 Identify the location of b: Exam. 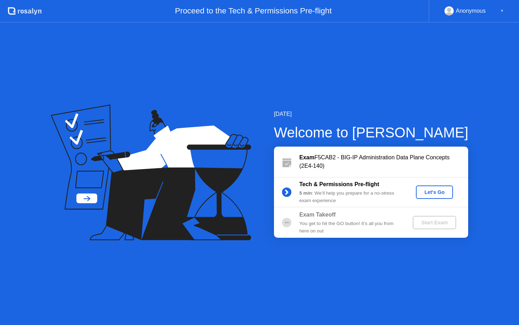
(307, 157).